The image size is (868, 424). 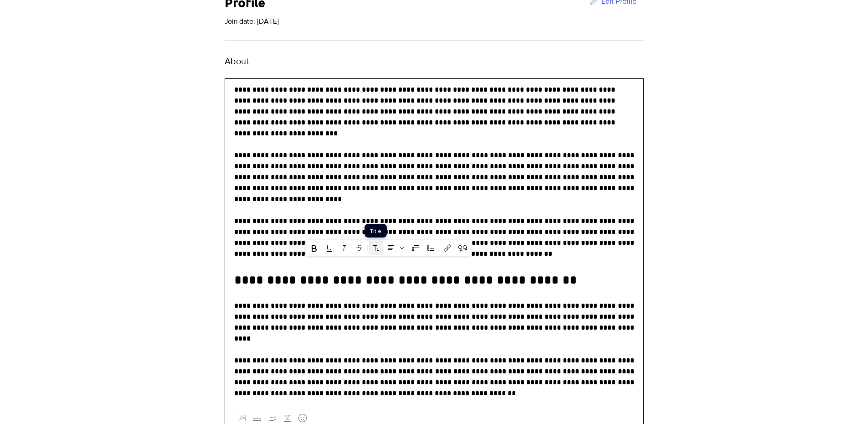 I want to click on button: Alignment, so click(x=395, y=248).